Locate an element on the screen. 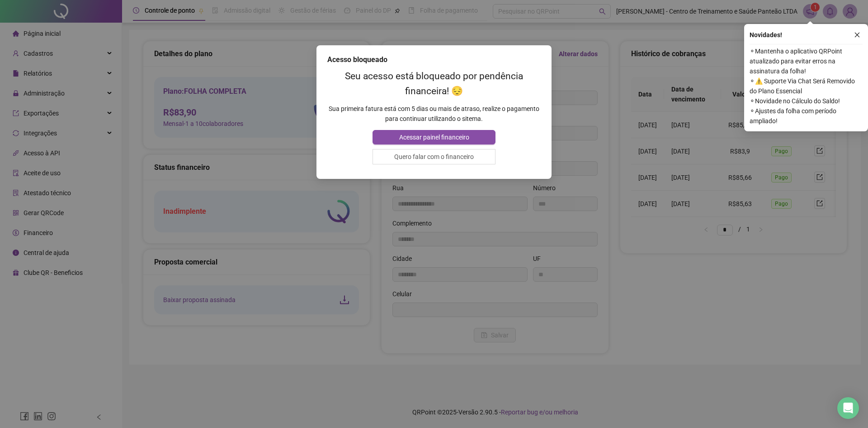 The height and width of the screenshot is (428, 868). span: close is located at coordinates (857, 35).